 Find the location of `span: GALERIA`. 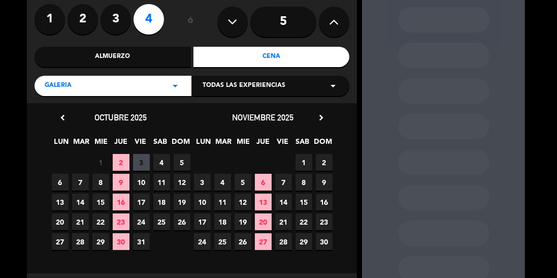

span: GALERIA is located at coordinates (58, 86).